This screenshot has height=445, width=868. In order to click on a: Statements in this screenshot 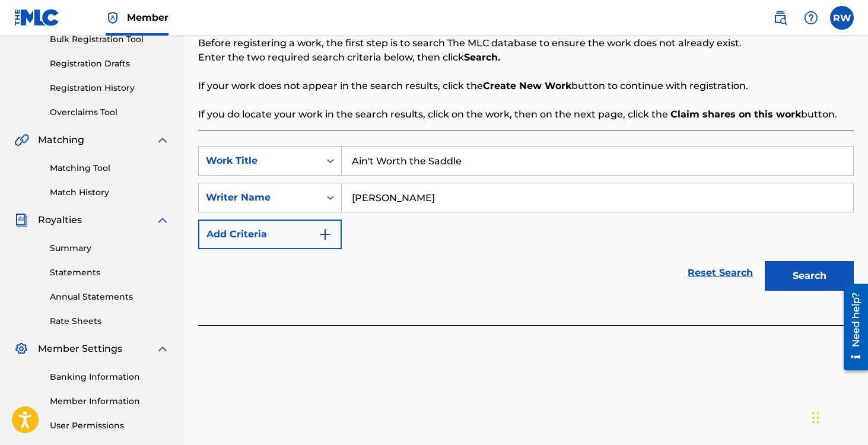, I will do `click(110, 272)`.